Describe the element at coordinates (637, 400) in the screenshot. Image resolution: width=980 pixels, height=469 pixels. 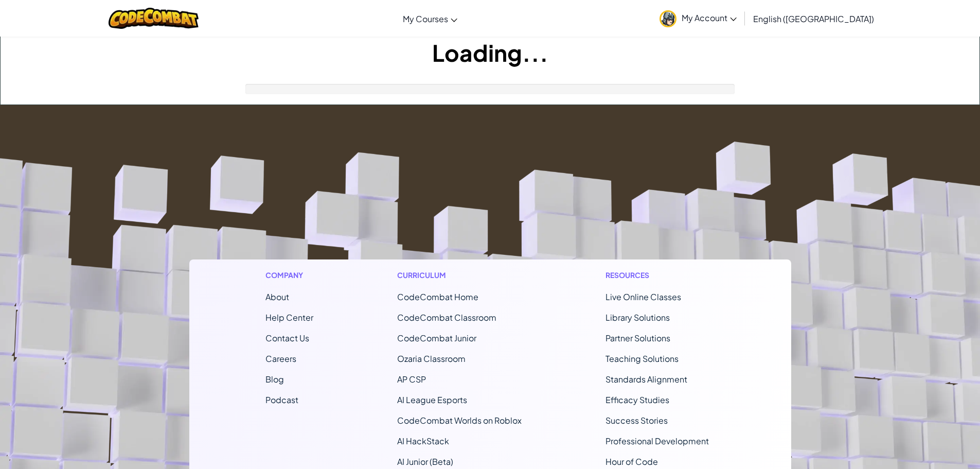
I see `a: Efficacy Studies` at that location.